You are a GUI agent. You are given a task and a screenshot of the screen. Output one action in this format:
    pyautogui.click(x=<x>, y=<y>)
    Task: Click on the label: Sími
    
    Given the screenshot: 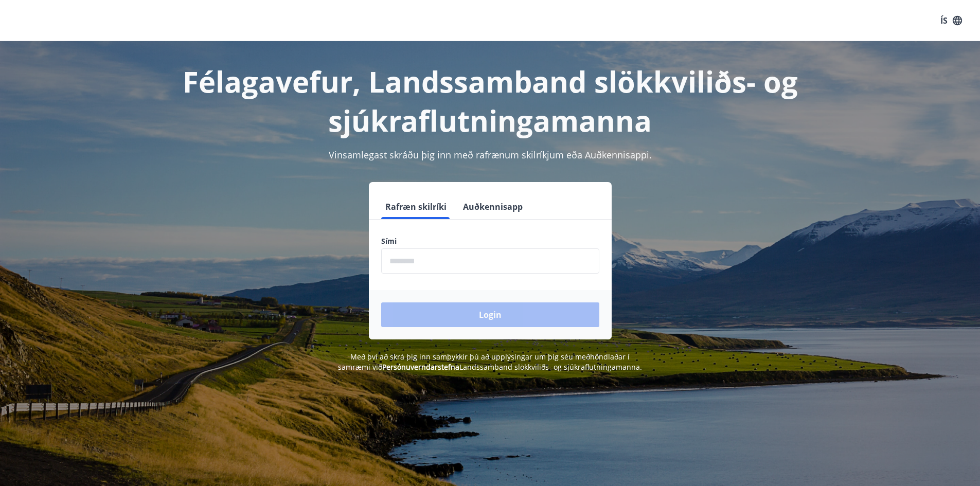 What is the action you would take?
    pyautogui.click(x=490, y=242)
    